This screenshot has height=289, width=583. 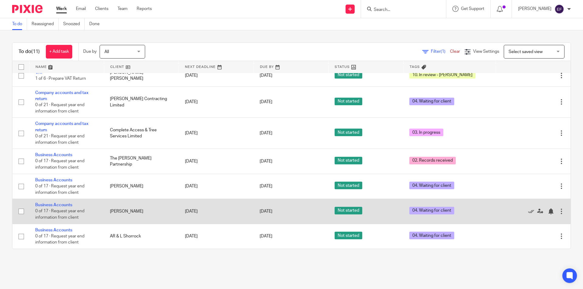 I want to click on img: Pixie, so click(x=27, y=9).